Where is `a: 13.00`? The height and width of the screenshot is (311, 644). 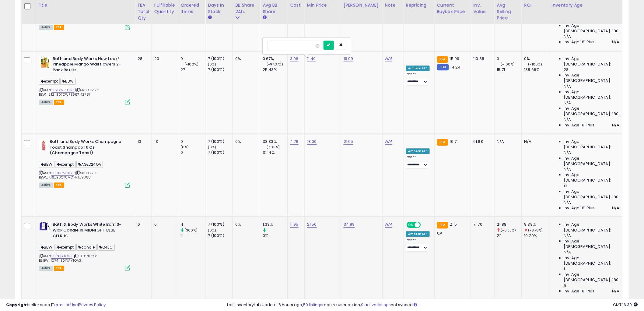 a: 13.00 is located at coordinates (312, 142).